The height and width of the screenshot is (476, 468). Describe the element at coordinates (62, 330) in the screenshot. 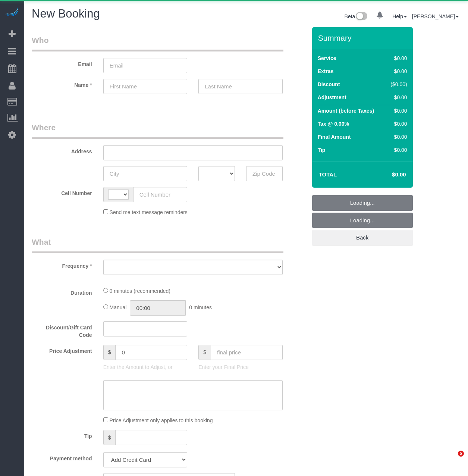

I see `label: Discount/Gift Card Code` at that location.